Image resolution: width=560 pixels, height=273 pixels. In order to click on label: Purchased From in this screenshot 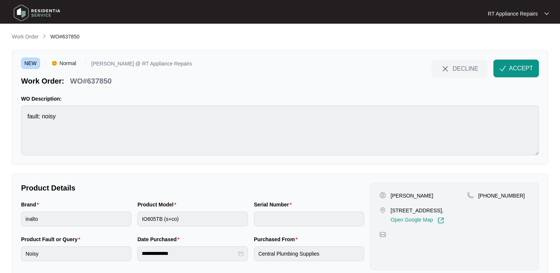, I will do `click(277, 240)`.